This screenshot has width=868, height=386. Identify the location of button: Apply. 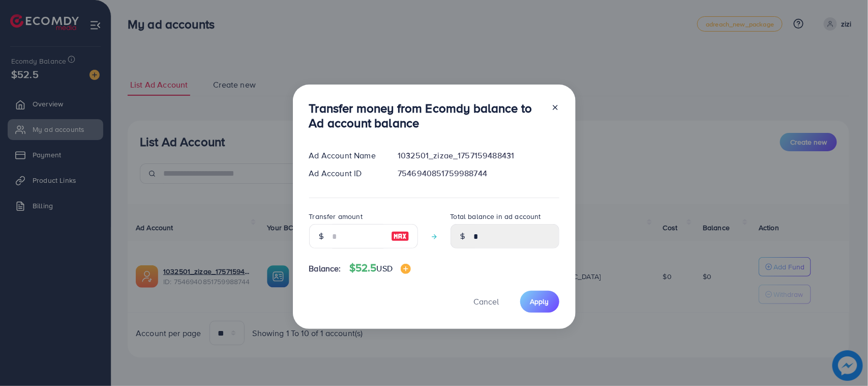
(540, 301).